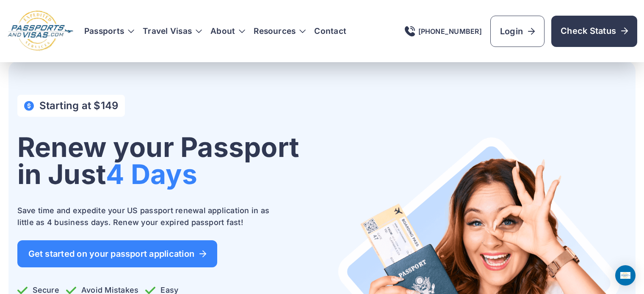 The width and height of the screenshot is (644, 294). I want to click on a: Check Status, so click(594, 31).